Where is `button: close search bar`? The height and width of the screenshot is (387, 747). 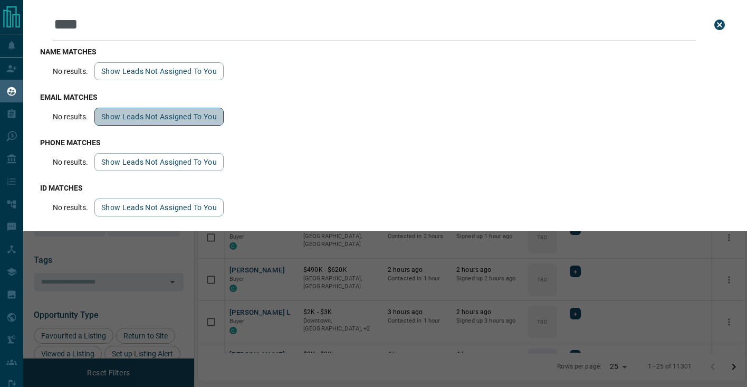 button: close search bar is located at coordinates (719, 25).